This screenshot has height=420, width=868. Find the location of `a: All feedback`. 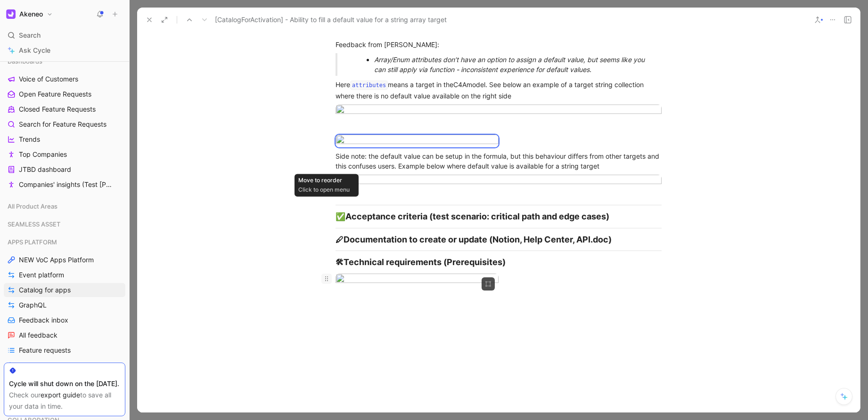

a: All feedback is located at coordinates (65, 336).